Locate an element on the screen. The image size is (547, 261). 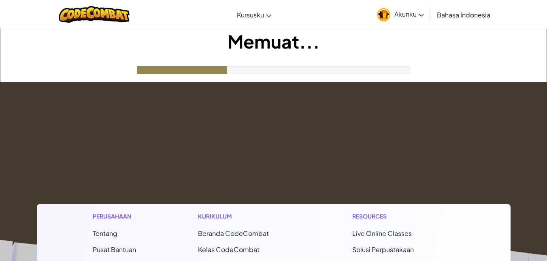
img: avatar is located at coordinates (383, 15).